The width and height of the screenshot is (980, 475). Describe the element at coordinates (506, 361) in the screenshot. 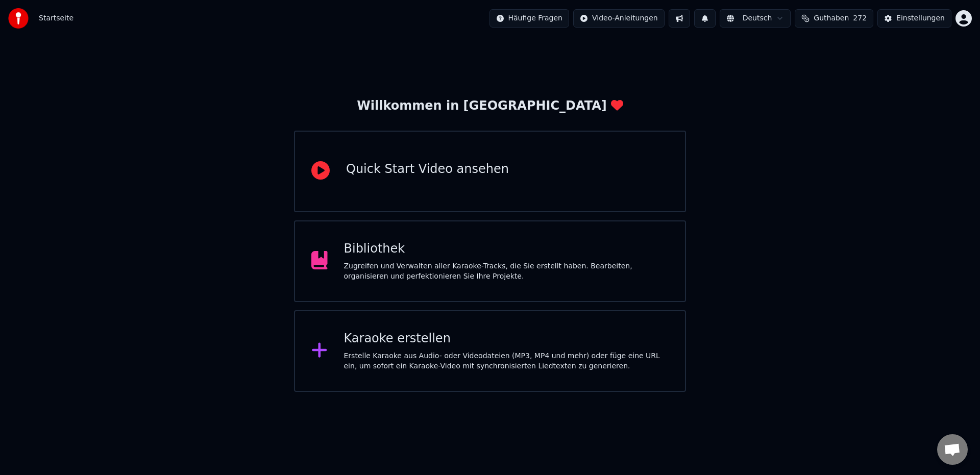

I see `div: Erstelle Karaoke aus Audio- oder Videodateien (MP3, MP4 und mehr) oder füge eine URL ein, um sofo...` at that location.